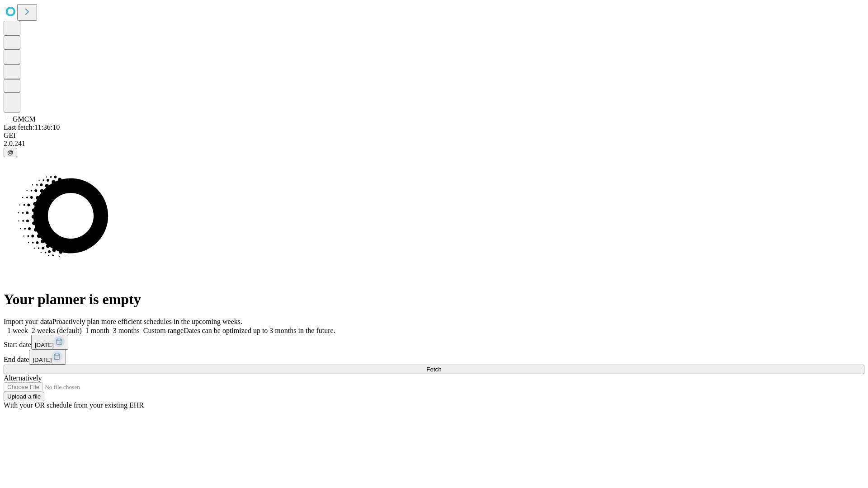  What do you see at coordinates (434, 144) in the screenshot?
I see `div: 2.0.241` at bounding box center [434, 144].